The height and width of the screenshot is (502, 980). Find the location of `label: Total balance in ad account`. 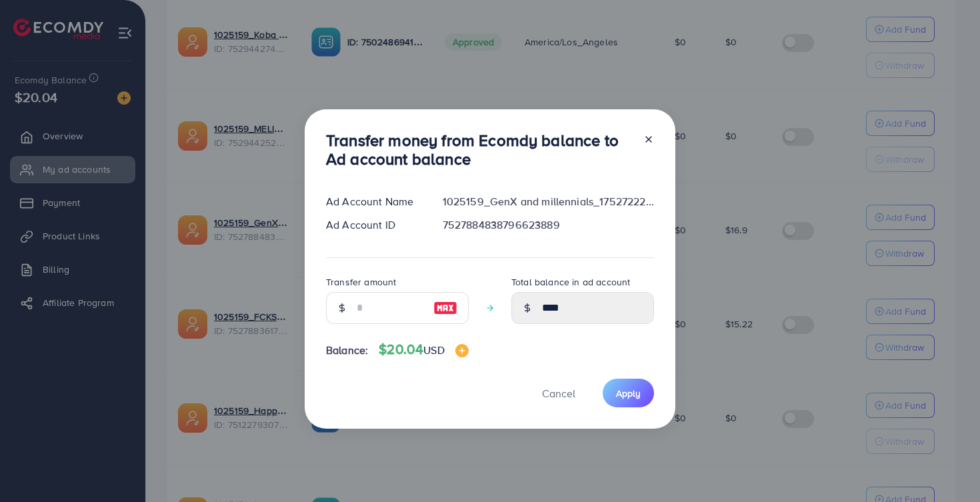

label: Total balance in ad account is located at coordinates (571, 282).